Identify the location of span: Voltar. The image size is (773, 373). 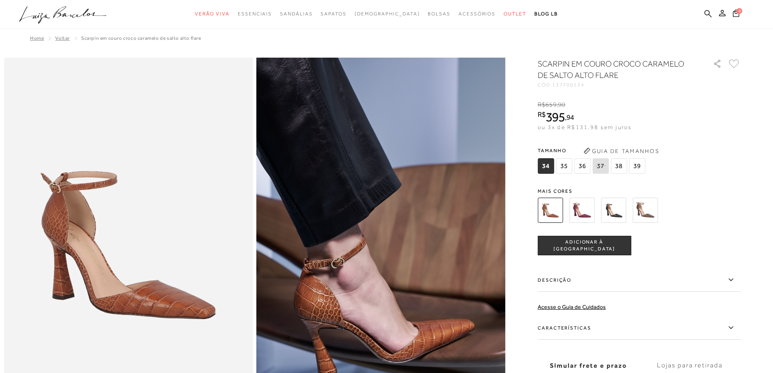
(63, 38).